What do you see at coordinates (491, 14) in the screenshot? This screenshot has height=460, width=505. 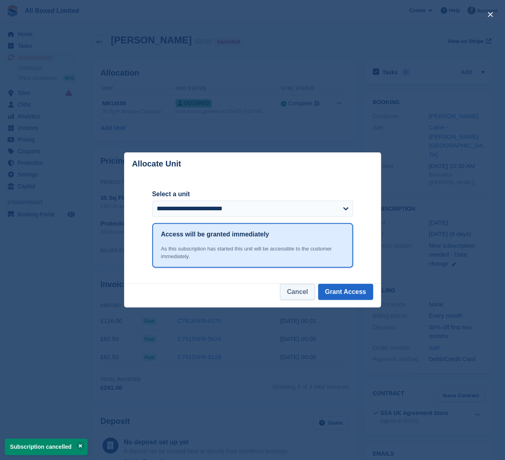 I see `button: close` at bounding box center [491, 14].